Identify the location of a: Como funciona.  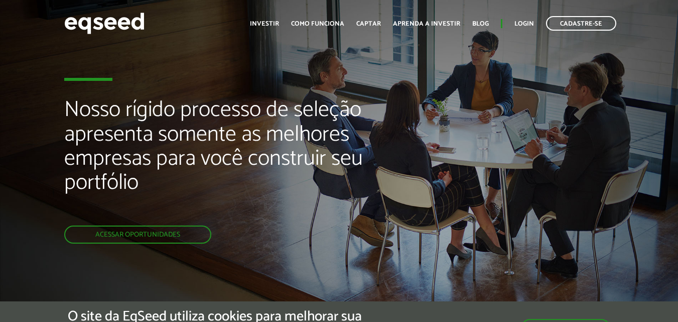
(318, 24).